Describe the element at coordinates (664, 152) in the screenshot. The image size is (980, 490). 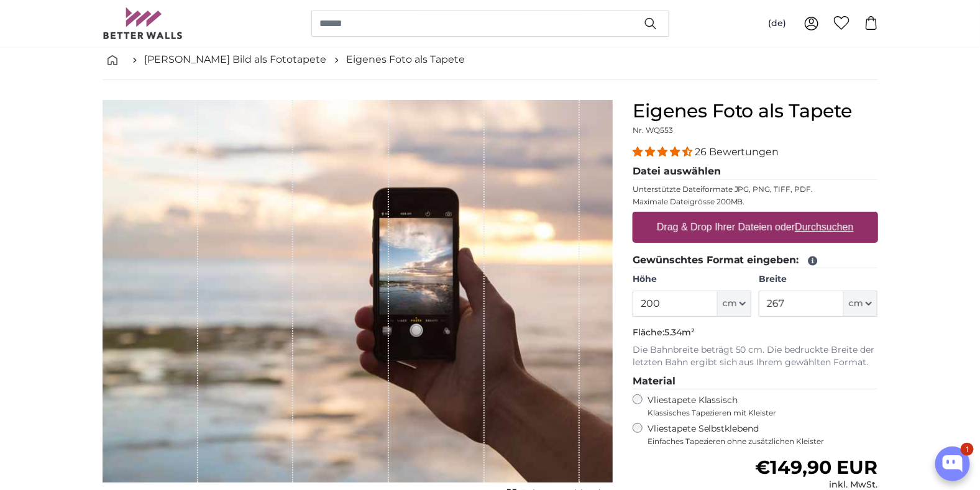
I see `span: 4.54 stars` at that location.